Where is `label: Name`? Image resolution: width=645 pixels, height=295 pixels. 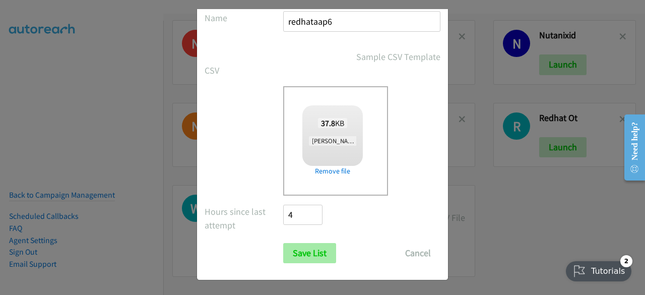
label: Name is located at coordinates (244, 18).